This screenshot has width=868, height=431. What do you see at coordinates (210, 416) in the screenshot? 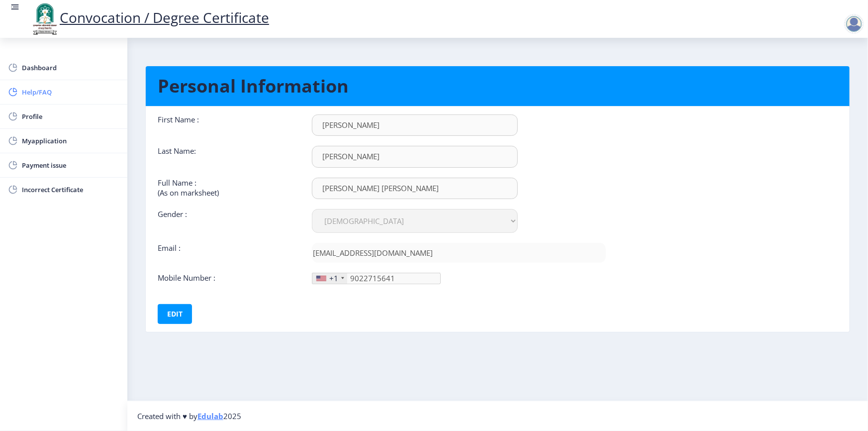
I see `a: Edulab` at bounding box center [210, 416].